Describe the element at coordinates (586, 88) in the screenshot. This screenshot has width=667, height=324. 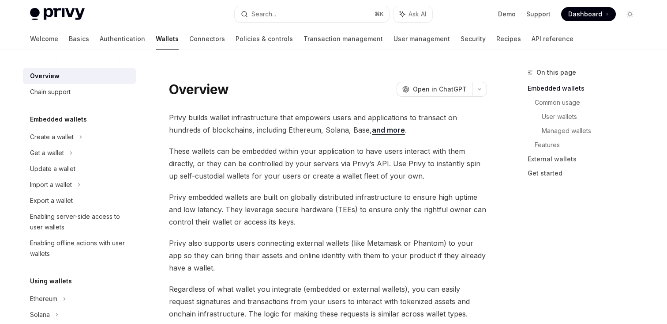
I see `a: Embedded wallets` at that location.